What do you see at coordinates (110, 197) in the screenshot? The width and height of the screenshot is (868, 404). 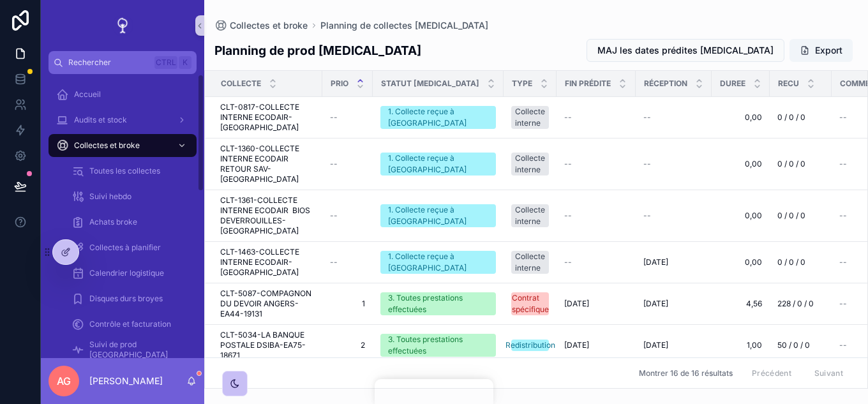 I see `span: Suivi hebdo` at bounding box center [110, 197].